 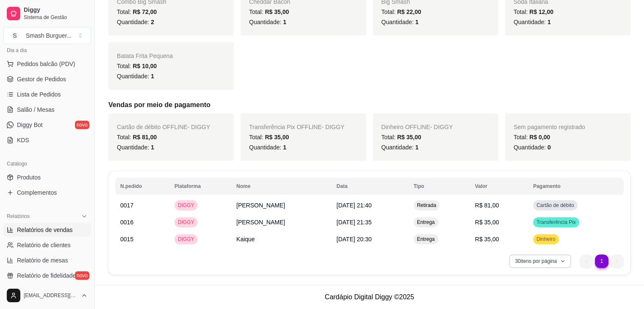 What do you see at coordinates (499, 186) in the screenshot?
I see `th: Valor` at bounding box center [499, 186].